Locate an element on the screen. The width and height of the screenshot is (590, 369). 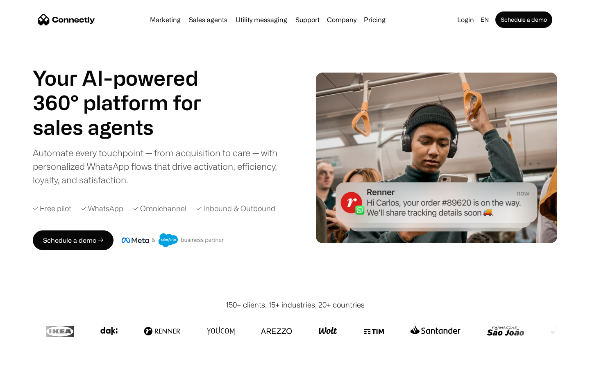
a: Schedule a demo → is located at coordinates (73, 240).